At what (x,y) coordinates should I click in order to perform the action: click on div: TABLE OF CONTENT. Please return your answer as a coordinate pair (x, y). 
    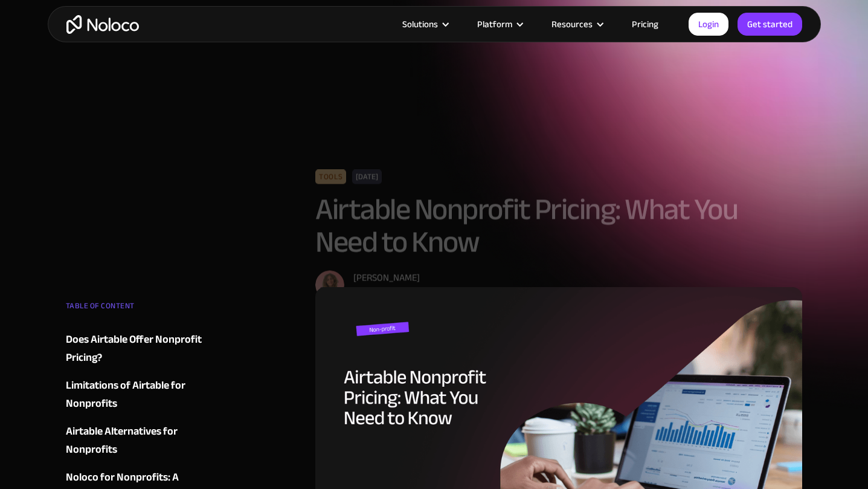
    Looking at the image, I should click on (139, 309).